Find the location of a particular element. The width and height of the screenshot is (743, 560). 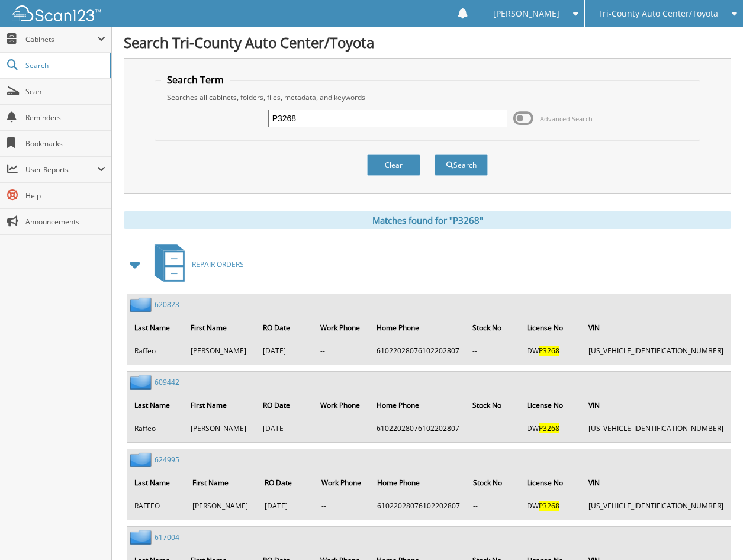

span: Cabinets is located at coordinates (61, 39).